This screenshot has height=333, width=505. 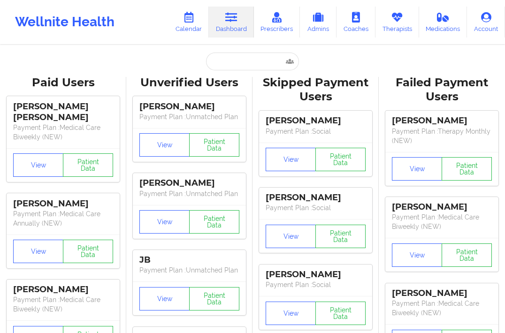 What do you see at coordinates (189, 83) in the screenshot?
I see `div: Unverified Users` at bounding box center [189, 83].